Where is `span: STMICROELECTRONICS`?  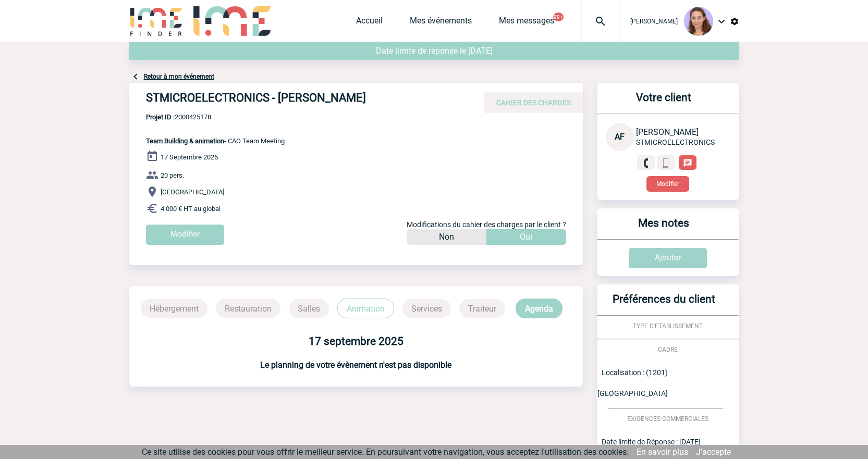
span: STMICROELECTRONICS is located at coordinates (675, 142).